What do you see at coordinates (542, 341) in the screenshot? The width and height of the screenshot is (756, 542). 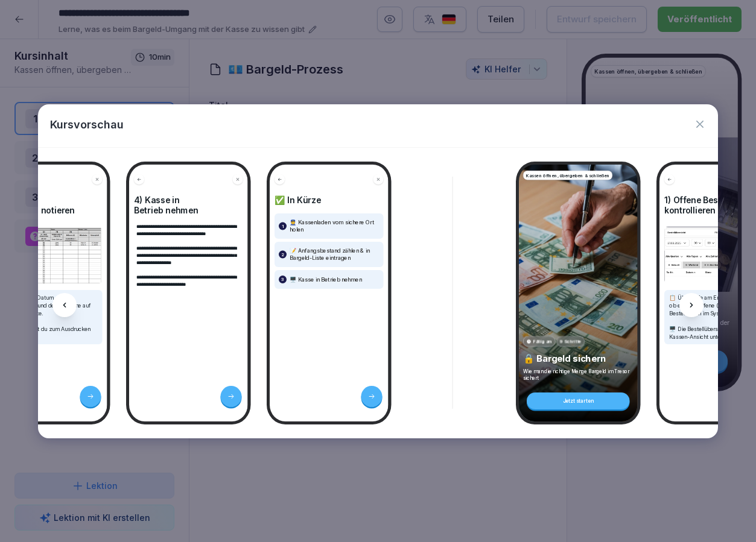 I see `p: Fällig am` at bounding box center [542, 341].